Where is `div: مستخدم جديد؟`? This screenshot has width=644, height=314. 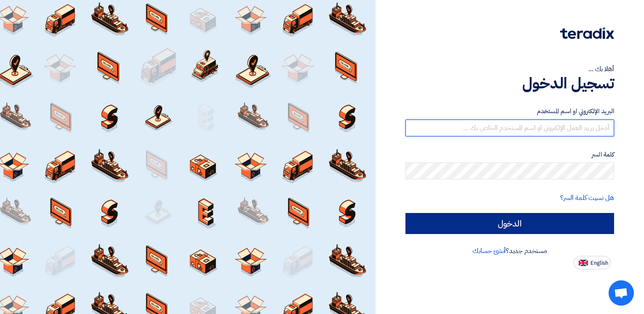
div: مستخدم جديد؟ is located at coordinates (510, 251).